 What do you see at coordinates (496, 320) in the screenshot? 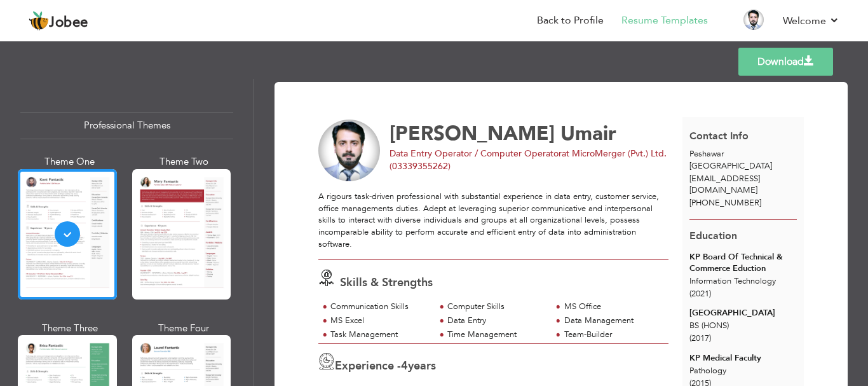
I see `div: Data Entry` at bounding box center [496, 320].